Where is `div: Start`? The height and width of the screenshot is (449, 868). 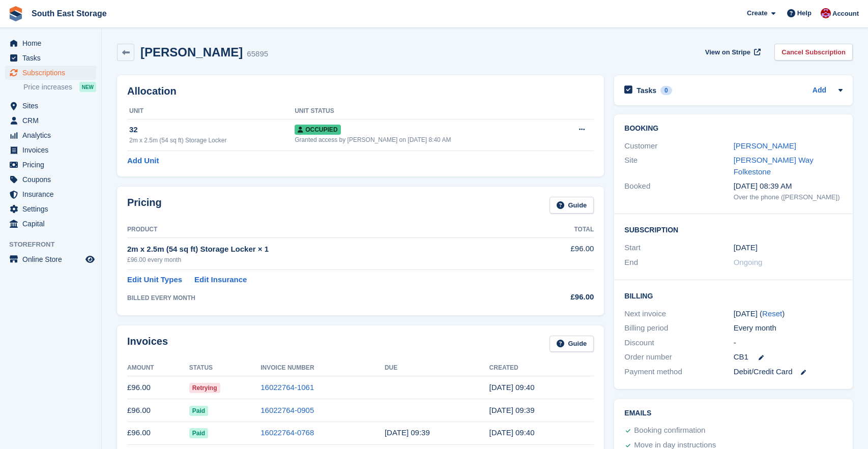 div: Start is located at coordinates (679, 248).